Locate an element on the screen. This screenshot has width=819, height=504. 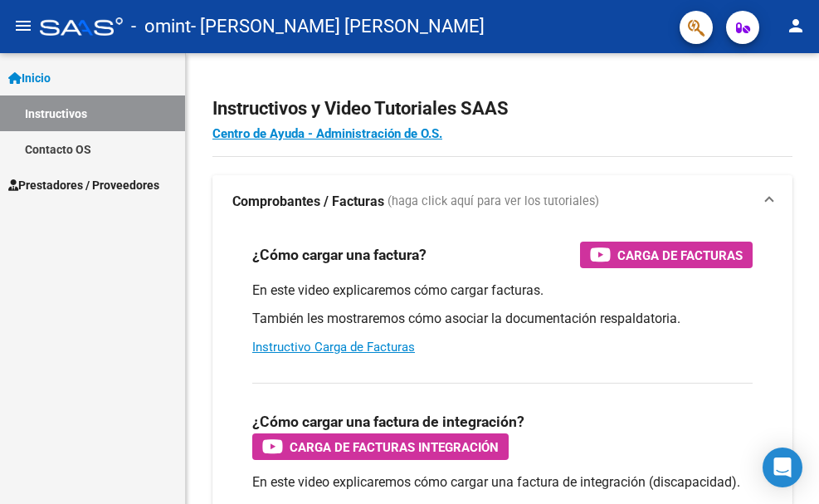
p: En este video explicaremos cómo cargar una factura de integración (discapacidad). is located at coordinates (502, 482).